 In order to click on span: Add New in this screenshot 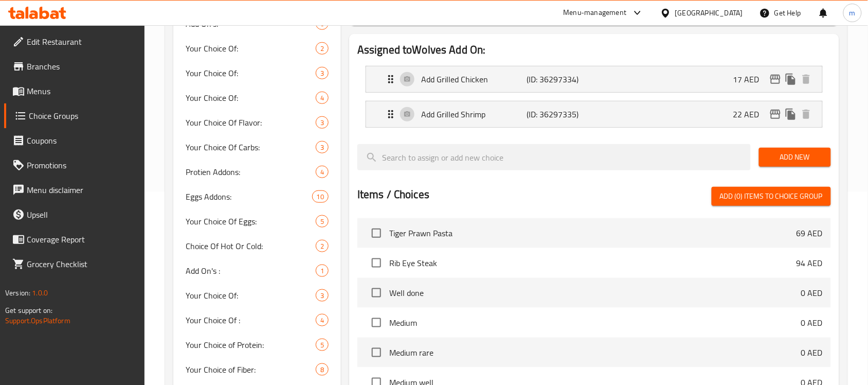, I will do `click(795, 157)`.